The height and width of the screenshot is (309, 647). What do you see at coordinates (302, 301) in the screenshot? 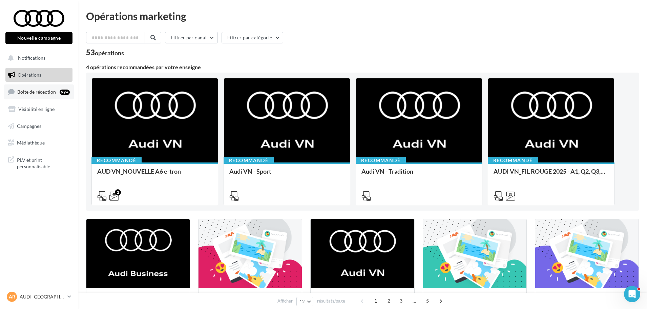
I see `span: 12` at bounding box center [302, 301].